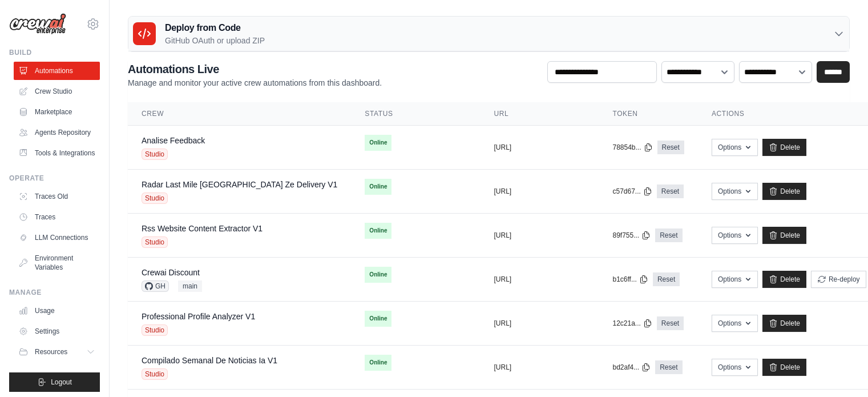 This screenshot has width=868, height=397. I want to click on div: Operate, so click(54, 178).